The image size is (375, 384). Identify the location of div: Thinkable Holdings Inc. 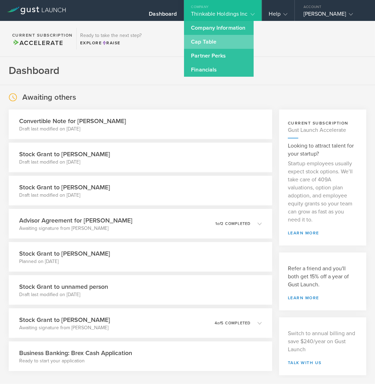
(223, 16).